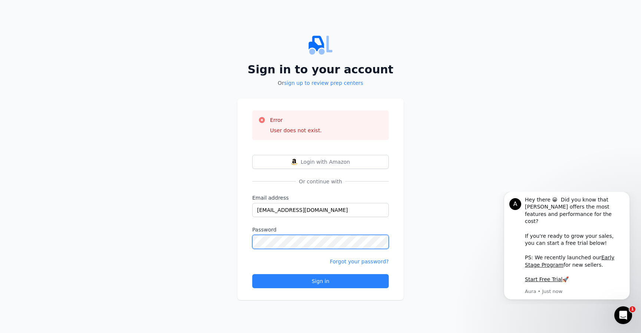 This screenshot has width=641, height=333. What do you see at coordinates (323, 83) in the screenshot?
I see `a: sign up to review prep centers` at bounding box center [323, 83].